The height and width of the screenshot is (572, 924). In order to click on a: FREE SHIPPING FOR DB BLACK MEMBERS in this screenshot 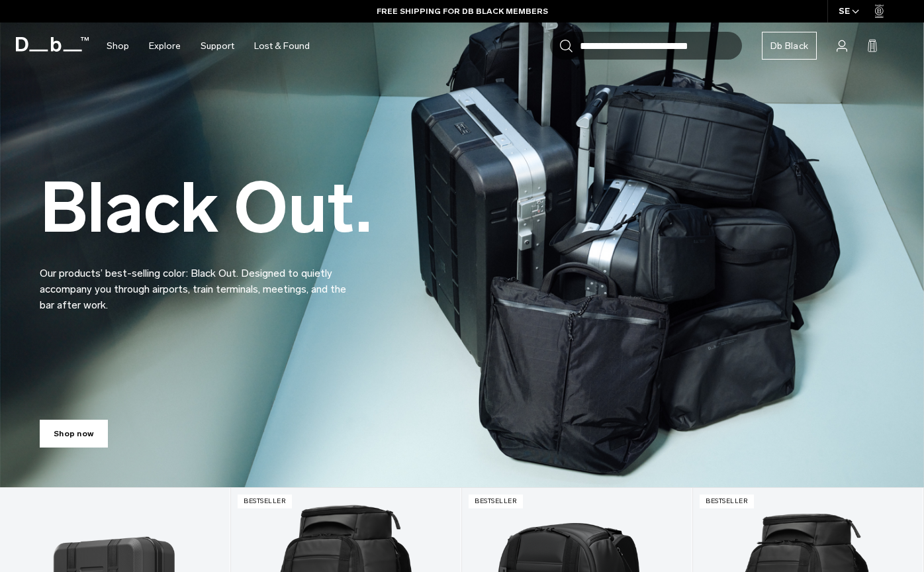, I will do `click(462, 12)`.